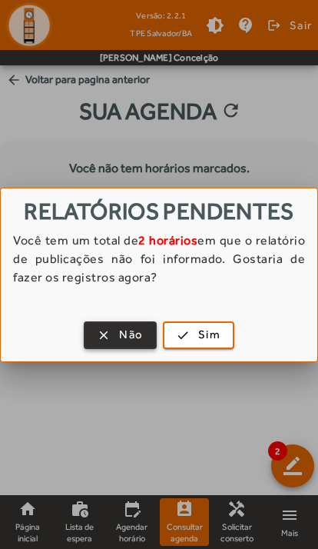  What do you see at coordinates (159, 211) in the screenshot?
I see `span: Relatórios pendentes` at bounding box center [159, 211].